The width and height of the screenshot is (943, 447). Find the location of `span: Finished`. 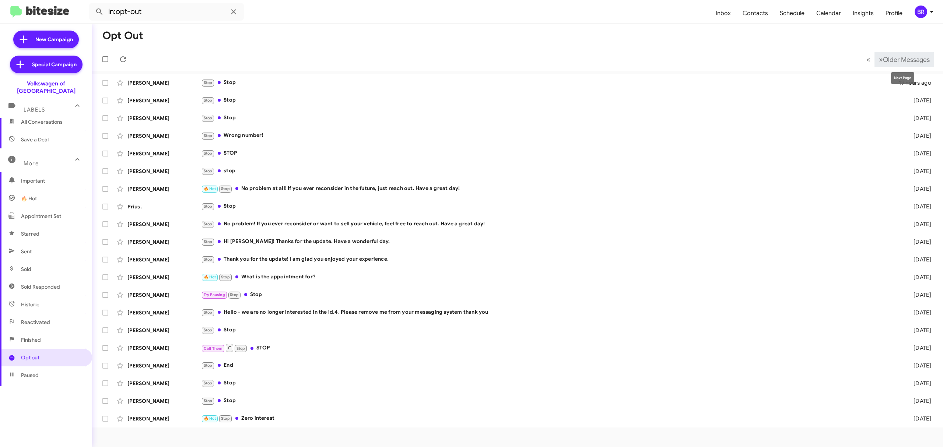

span: Finished is located at coordinates (31, 340).